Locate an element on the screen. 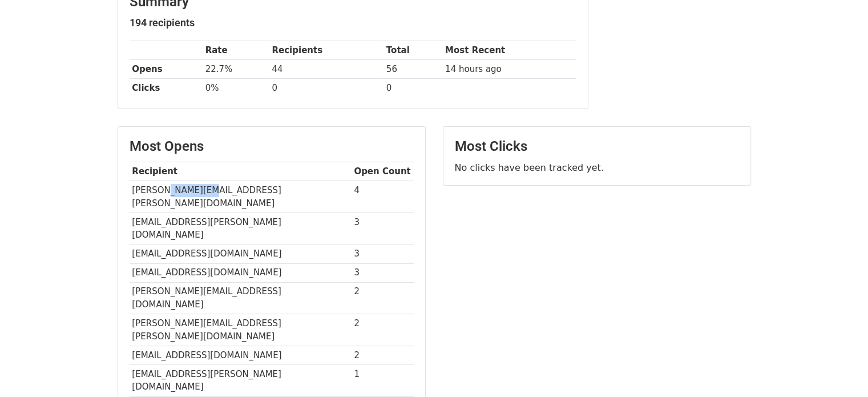 Image resolution: width=868 pixels, height=397 pixels. th: Clicks is located at coordinates (166, 88).